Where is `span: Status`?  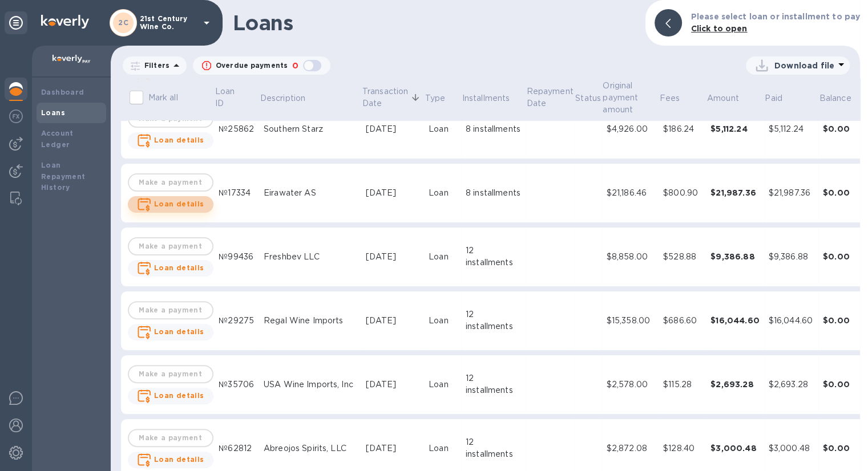
span: Status is located at coordinates (588, 98).